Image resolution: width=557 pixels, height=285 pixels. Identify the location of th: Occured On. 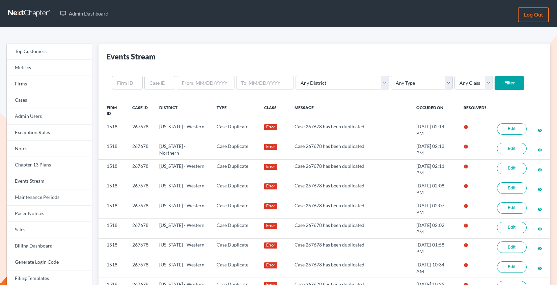
(434, 110).